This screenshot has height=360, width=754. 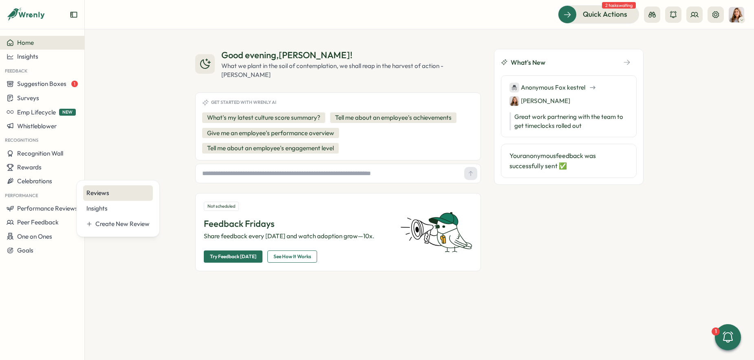 I want to click on span: Performance Reviews, so click(x=47, y=208).